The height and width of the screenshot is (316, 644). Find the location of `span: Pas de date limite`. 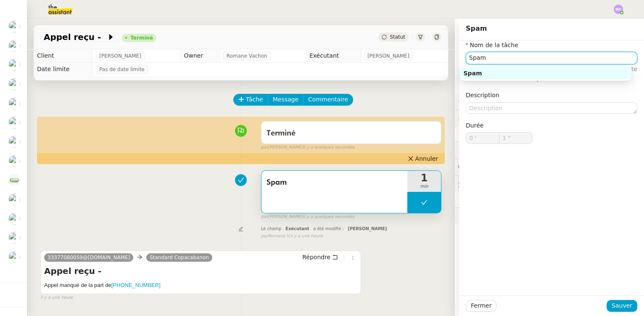

span: Pas de date limite is located at coordinates (122, 70).